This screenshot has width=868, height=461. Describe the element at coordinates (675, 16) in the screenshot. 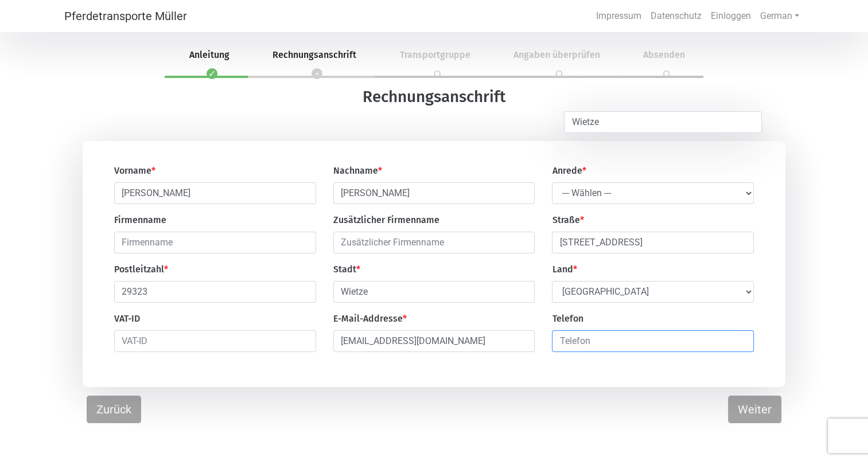

I see `a: Datenschutz` at that location.